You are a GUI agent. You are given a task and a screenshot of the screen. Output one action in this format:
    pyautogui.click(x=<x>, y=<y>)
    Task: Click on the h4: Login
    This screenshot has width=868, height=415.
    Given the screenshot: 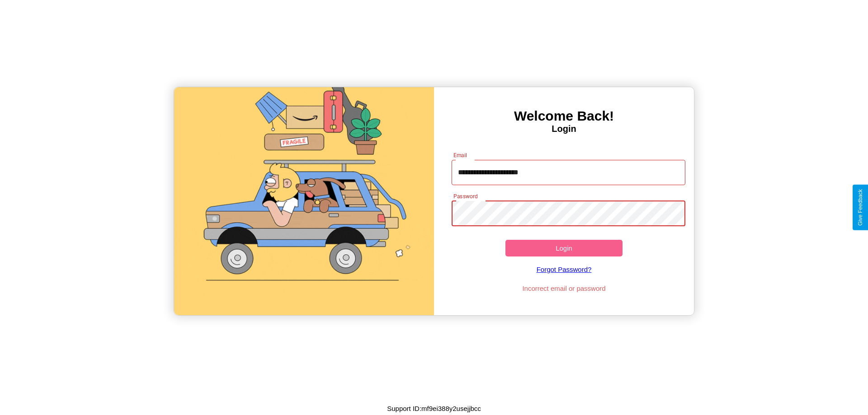 What is the action you would take?
    pyautogui.click(x=563, y=129)
    